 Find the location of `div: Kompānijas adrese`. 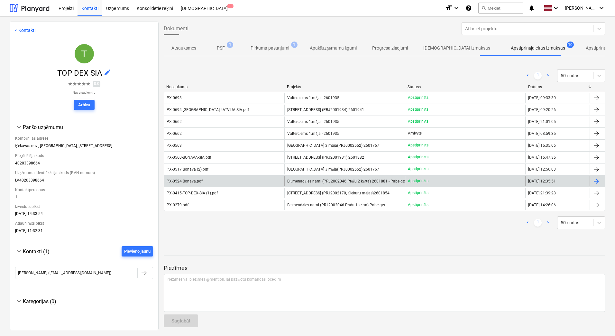

div: Kompānijas adrese is located at coordinates (84, 138).